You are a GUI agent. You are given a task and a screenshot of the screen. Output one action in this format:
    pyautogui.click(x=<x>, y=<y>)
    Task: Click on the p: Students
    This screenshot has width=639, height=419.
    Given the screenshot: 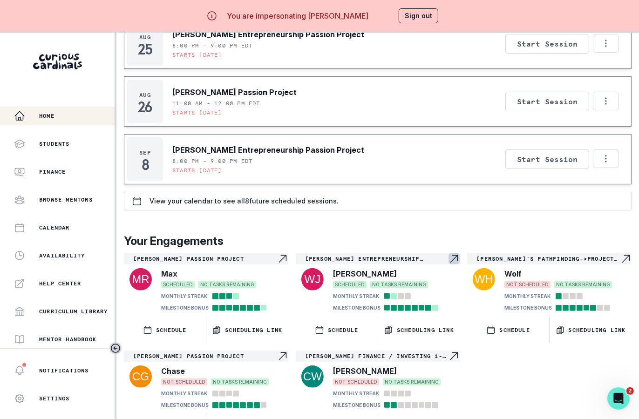 What is the action you would take?
    pyautogui.click(x=55, y=144)
    